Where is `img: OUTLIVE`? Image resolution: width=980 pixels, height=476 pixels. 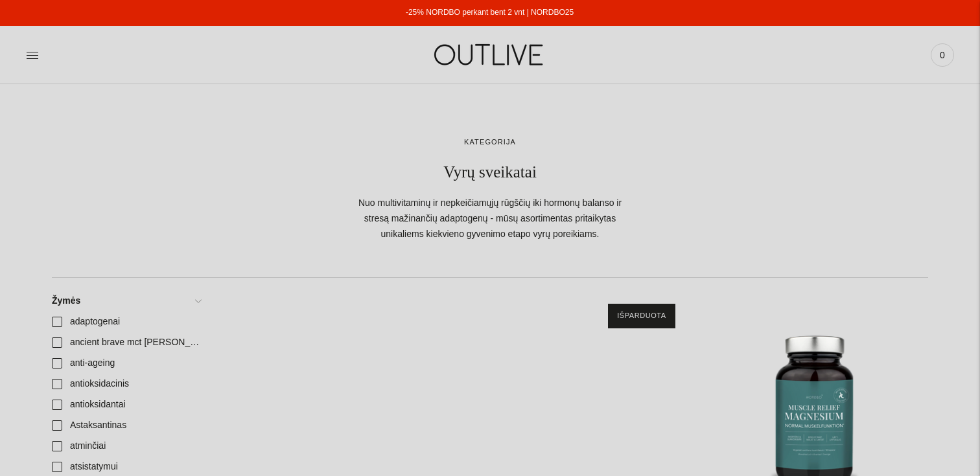 img: OUTLIVE is located at coordinates (490, 54).